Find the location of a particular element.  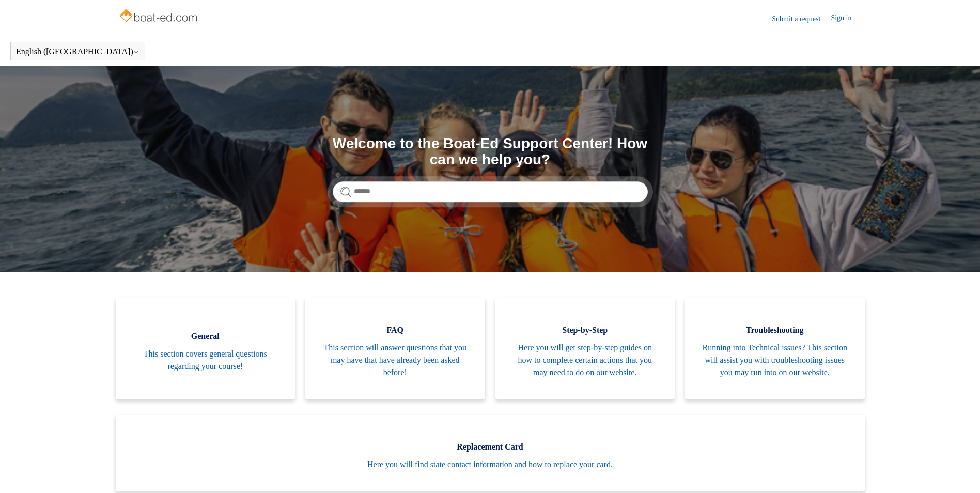

a: General This section covers general questions regarding your course! is located at coordinates (206, 349).